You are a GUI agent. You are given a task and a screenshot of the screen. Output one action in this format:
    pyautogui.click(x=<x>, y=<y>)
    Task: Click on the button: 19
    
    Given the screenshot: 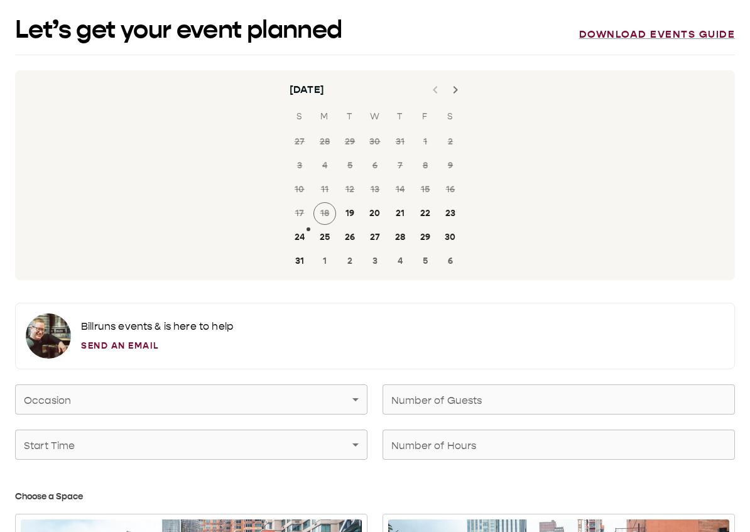 What is the action you would take?
    pyautogui.click(x=350, y=213)
    